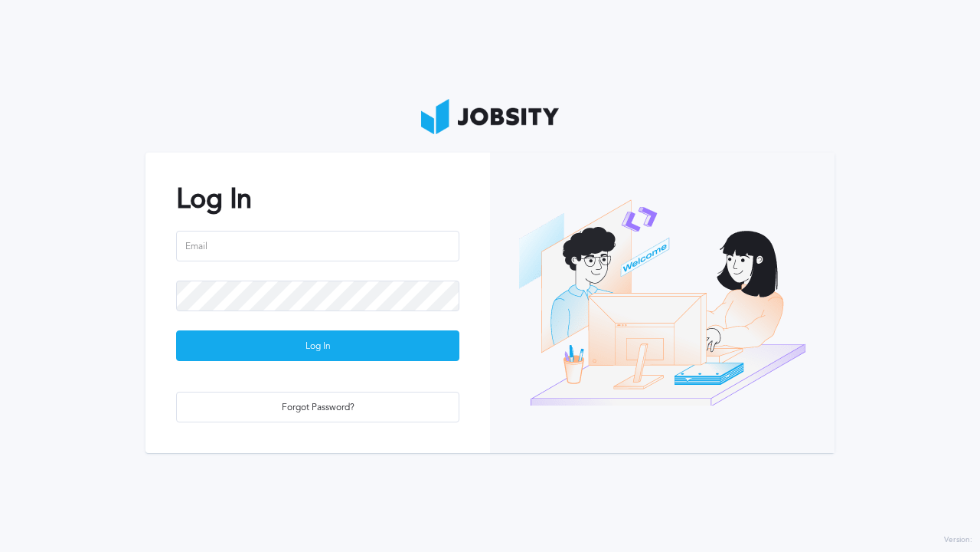 The height and width of the screenshot is (552, 980). I want to click on div: Forgot Password?, so click(318, 408).